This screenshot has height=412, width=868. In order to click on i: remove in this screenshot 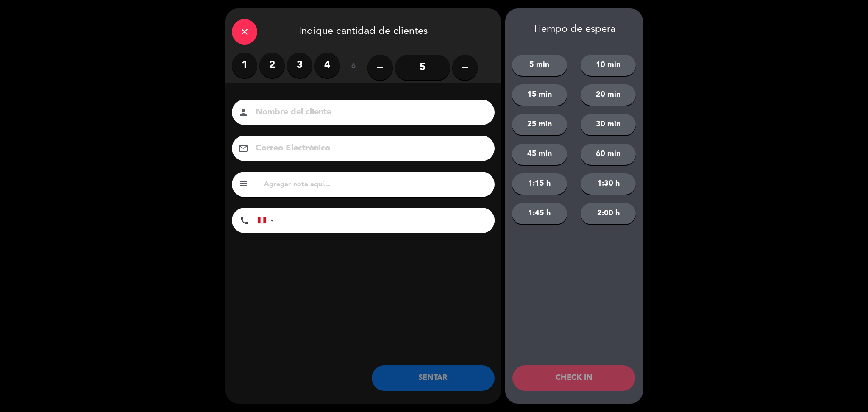, I will do `click(380, 67)`.